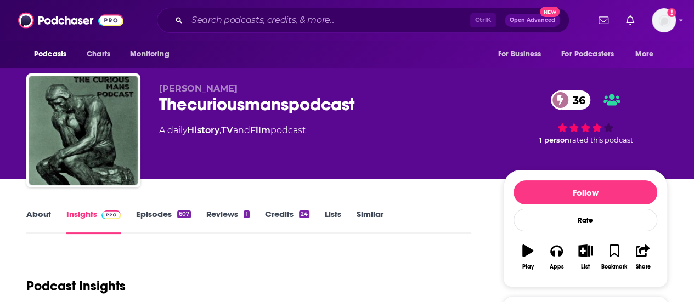  Describe the element at coordinates (645, 54) in the screenshot. I see `span: More` at that location.